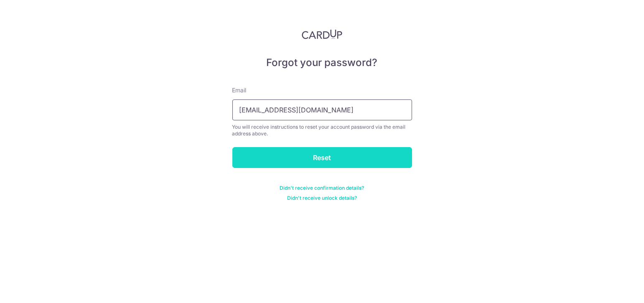 The image size is (644, 303). I want to click on label: Email, so click(239, 90).